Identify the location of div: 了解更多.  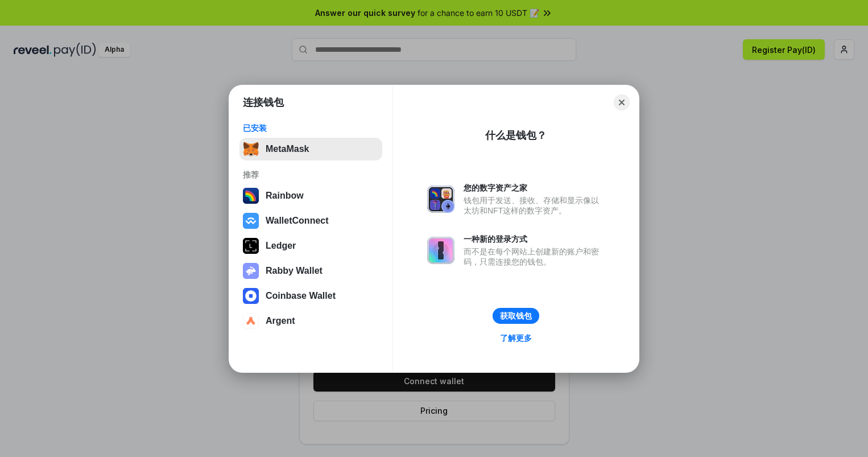
(516, 338).